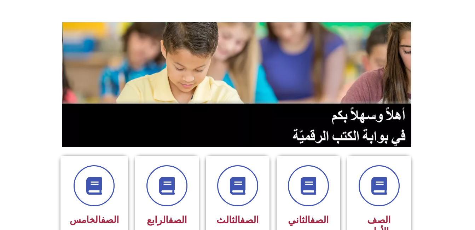  What do you see at coordinates (167, 220) in the screenshot?
I see `span: الرابع` at bounding box center [167, 220].